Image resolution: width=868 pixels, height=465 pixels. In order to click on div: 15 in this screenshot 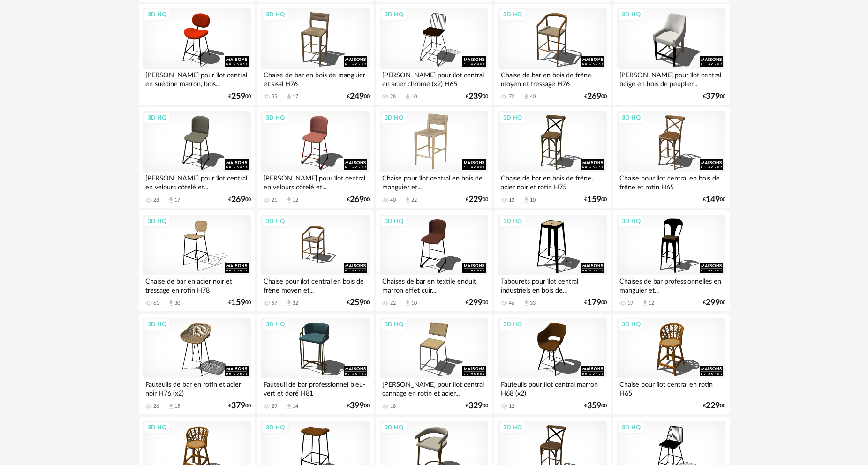, I will do `click(178, 407)`.